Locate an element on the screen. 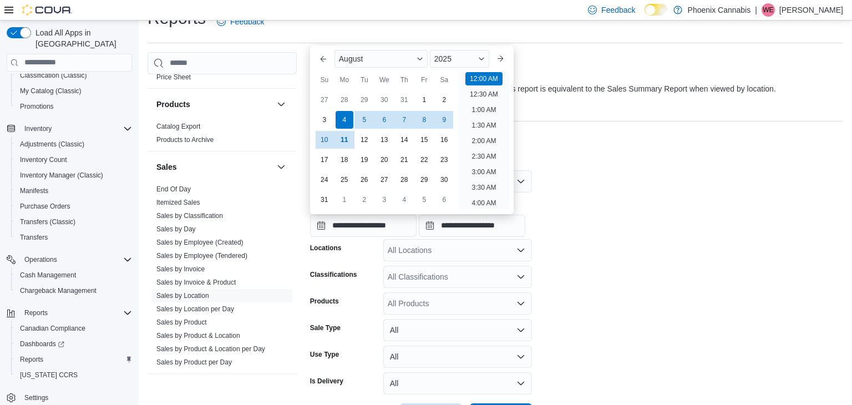 This screenshot has width=852, height=405. span: Feedback is located at coordinates (618, 10).